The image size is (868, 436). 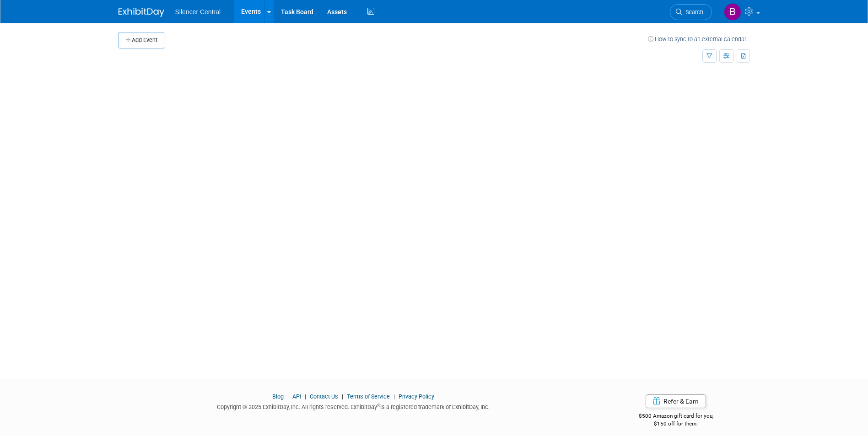 I want to click on a: Terms of Service, so click(x=368, y=396).